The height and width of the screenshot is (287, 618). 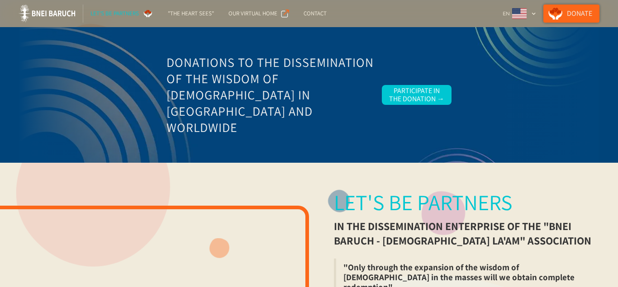 I want to click on a: Donate, so click(x=571, y=14).